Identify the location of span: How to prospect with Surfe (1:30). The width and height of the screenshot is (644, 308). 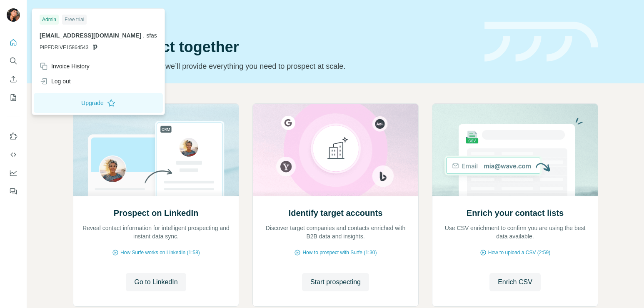
(340, 253).